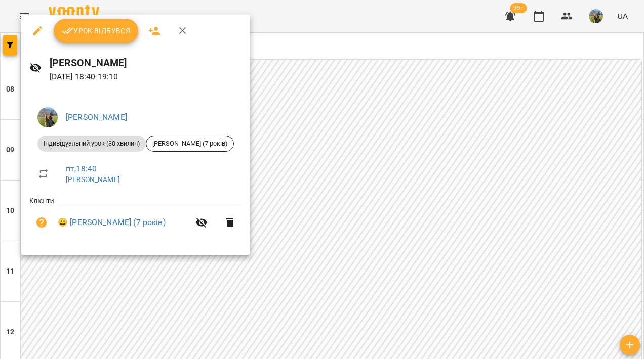  Describe the element at coordinates (96, 31) in the screenshot. I see `button: Урок відбувся` at that location.